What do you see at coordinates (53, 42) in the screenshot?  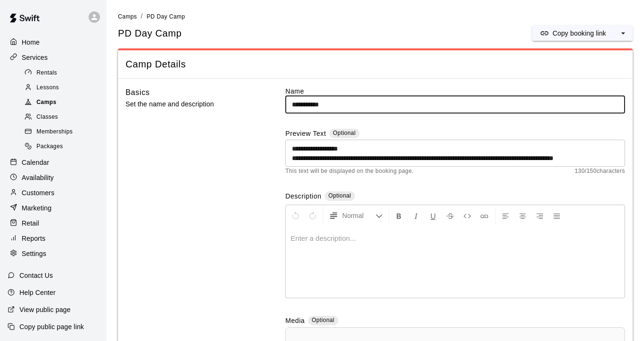 I see `a: Home` at bounding box center [53, 42].